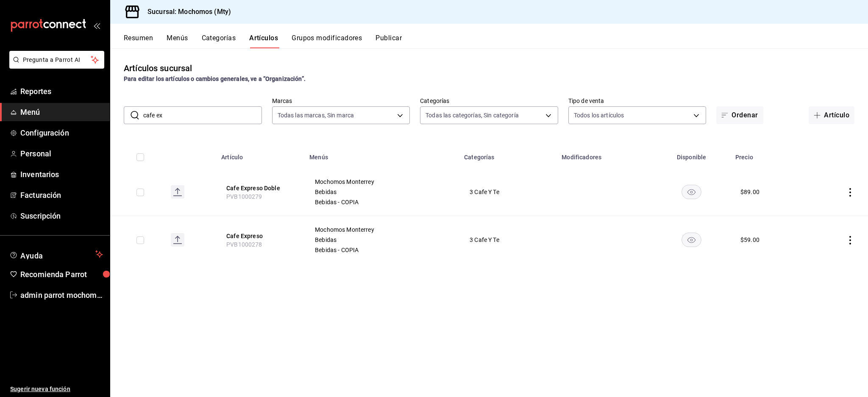  What do you see at coordinates (637, 101) in the screenshot?
I see `label: Tipo de venta` at bounding box center [637, 101].